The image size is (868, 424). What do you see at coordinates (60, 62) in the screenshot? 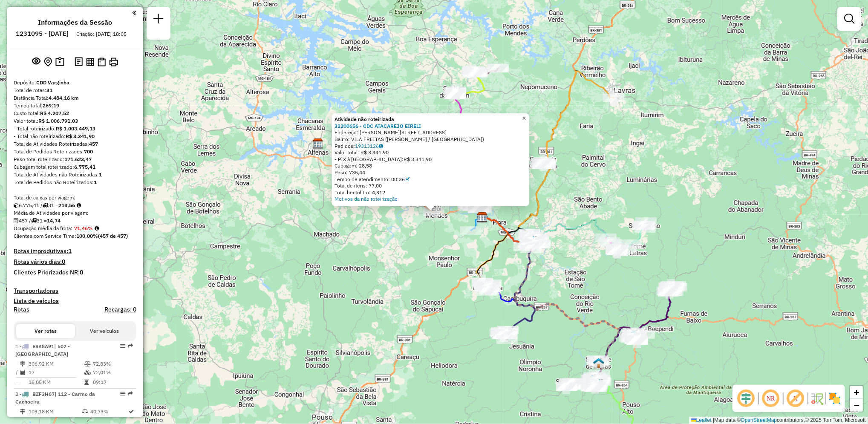
I see `button: Painel de Sugestão` at bounding box center [60, 62].